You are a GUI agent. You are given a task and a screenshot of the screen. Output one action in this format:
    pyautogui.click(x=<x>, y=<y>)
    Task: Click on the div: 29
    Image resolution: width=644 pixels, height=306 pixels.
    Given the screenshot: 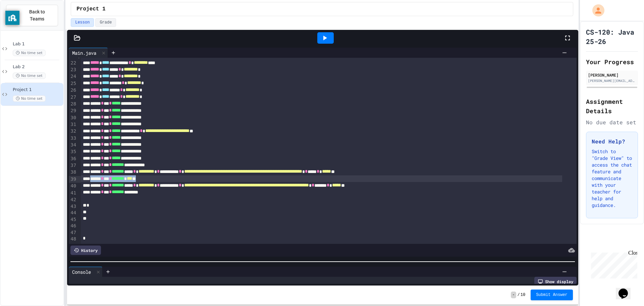 What is the action you would take?
    pyautogui.click(x=73, y=111)
    